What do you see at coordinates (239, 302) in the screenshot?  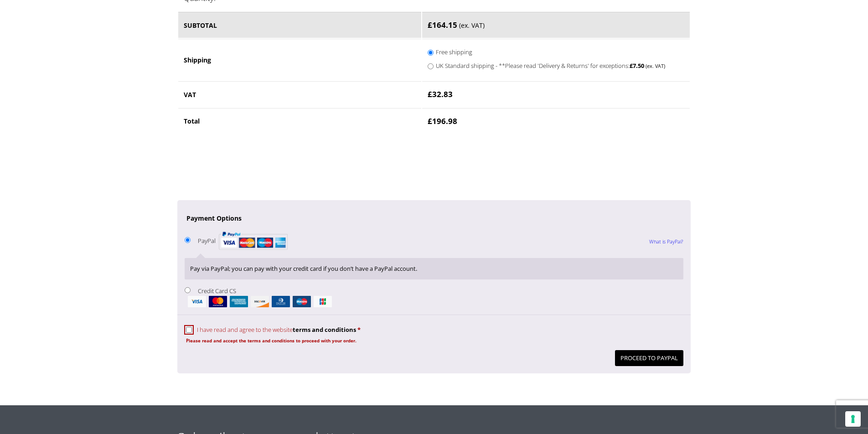 I see `img: amex` at bounding box center [239, 302].